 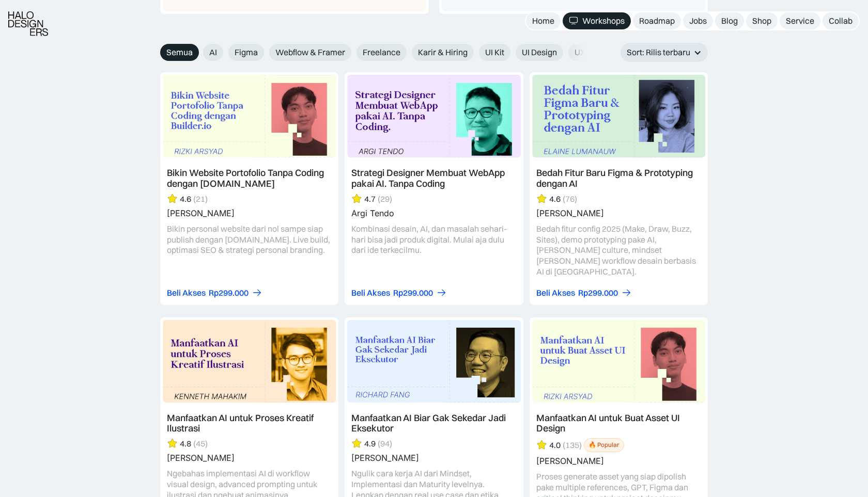 I want to click on span: AI, so click(x=213, y=52).